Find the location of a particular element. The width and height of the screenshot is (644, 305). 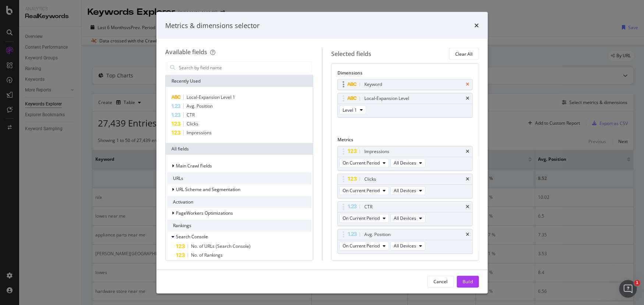

span: Impressions is located at coordinates (199, 132).